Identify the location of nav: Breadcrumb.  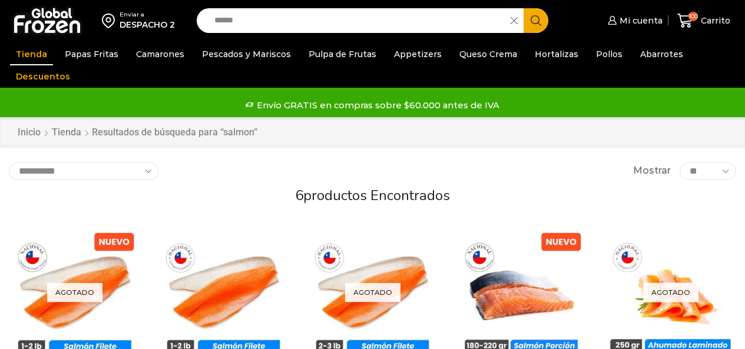
(137, 132).